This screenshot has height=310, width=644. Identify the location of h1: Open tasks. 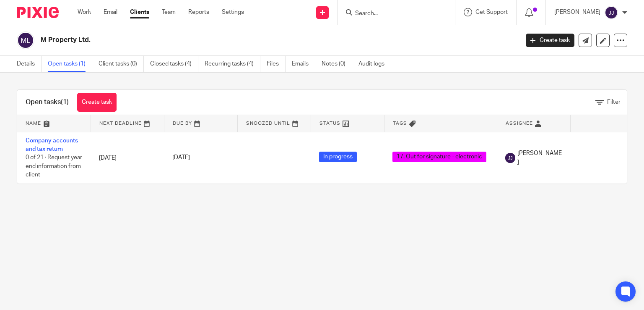
(47, 102).